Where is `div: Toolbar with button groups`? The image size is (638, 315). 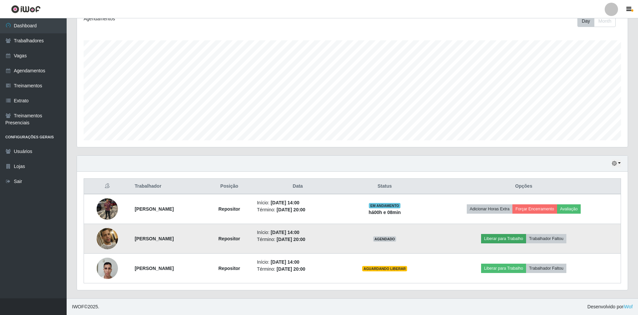 div: Toolbar with button groups is located at coordinates (599, 21).